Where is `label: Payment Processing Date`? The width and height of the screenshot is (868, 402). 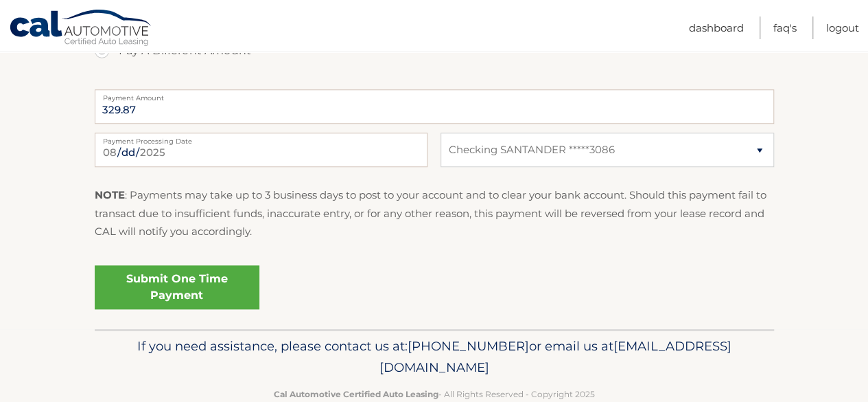
label: Payment Processing Date is located at coordinates (261, 138).